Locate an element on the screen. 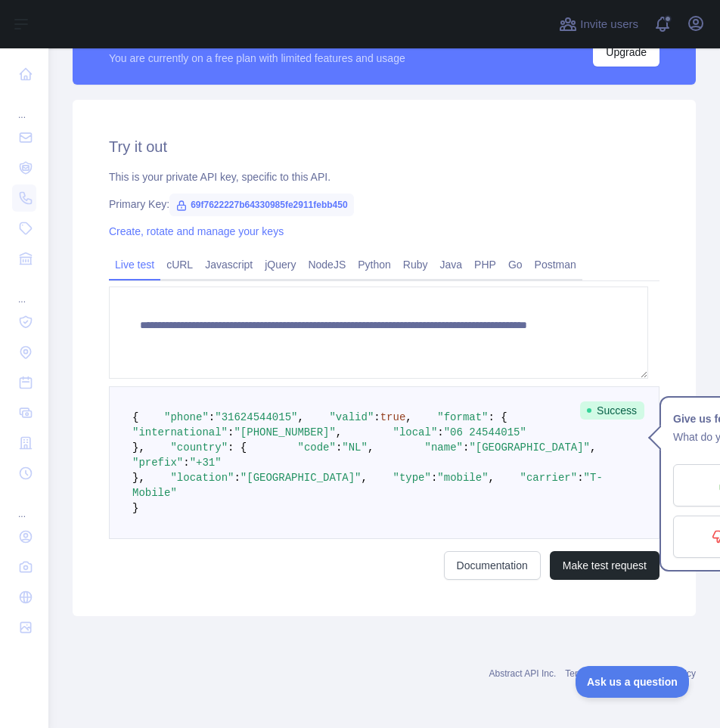 This screenshot has width=720, height=728. span: "type" is located at coordinates (412, 478).